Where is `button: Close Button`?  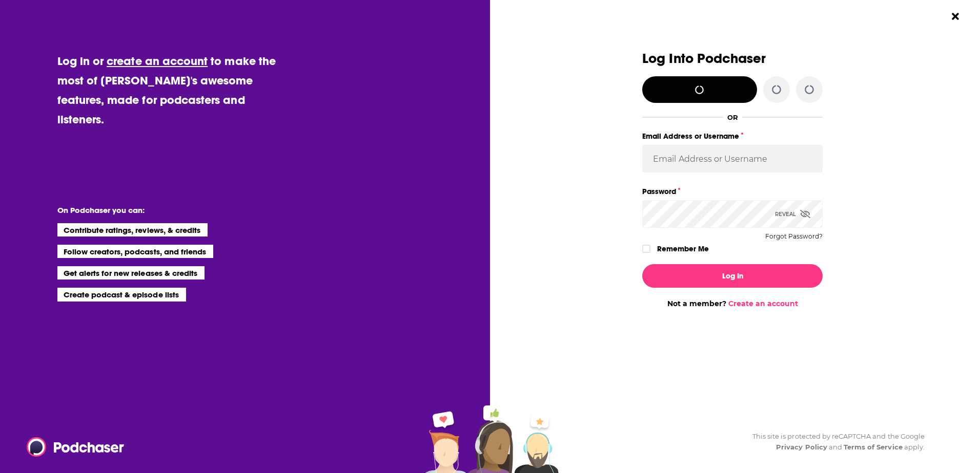 button: Close Button is located at coordinates (955, 16).